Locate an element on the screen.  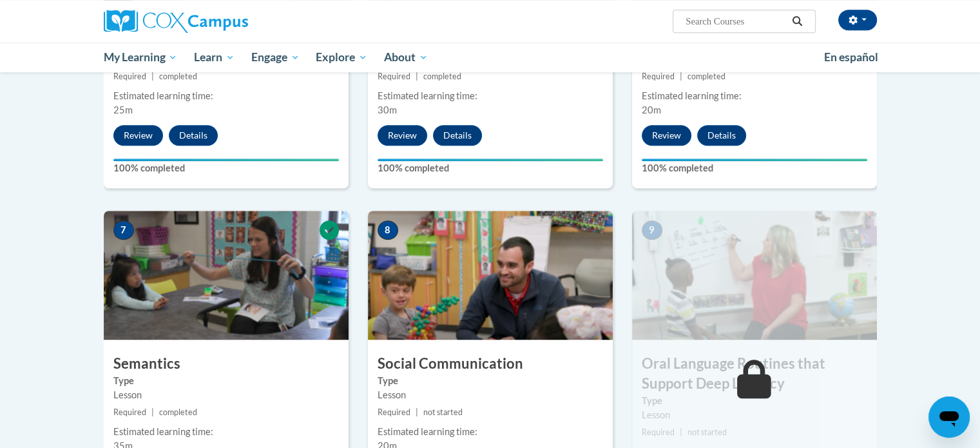
h3: Social Communication is located at coordinates (490, 364).